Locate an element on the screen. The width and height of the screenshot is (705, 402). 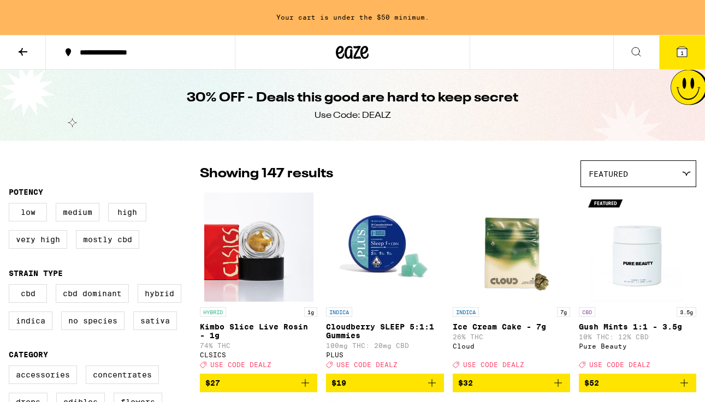
span: $32 is located at coordinates (465, 383).